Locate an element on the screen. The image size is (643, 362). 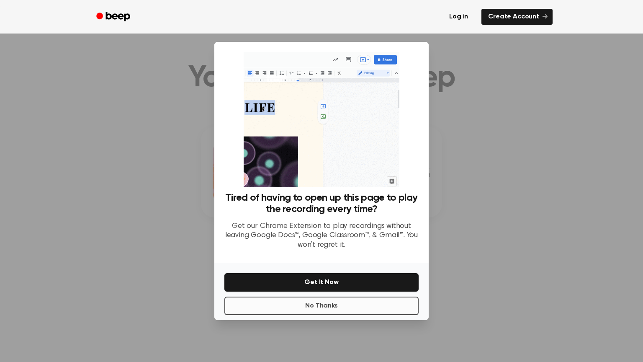
a: Beep is located at coordinates (114, 17).